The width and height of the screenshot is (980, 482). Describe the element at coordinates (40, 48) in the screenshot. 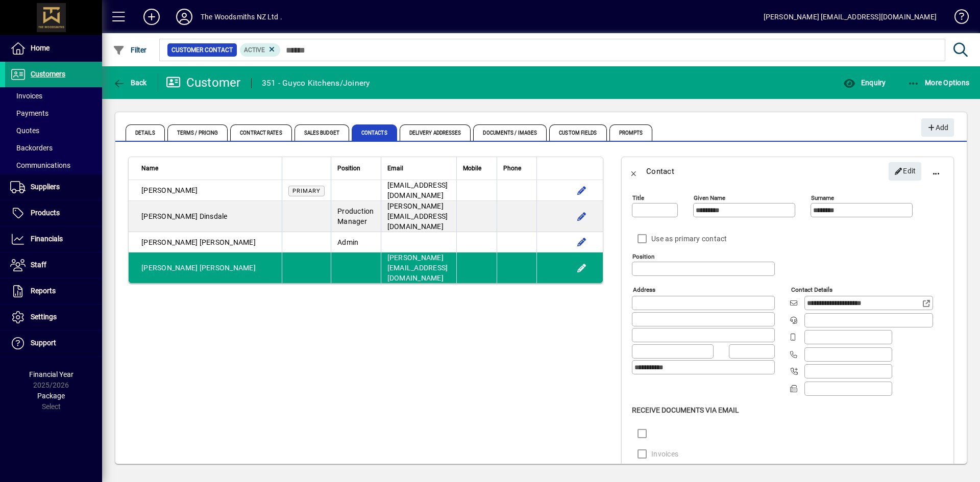

I see `span: Home` at that location.